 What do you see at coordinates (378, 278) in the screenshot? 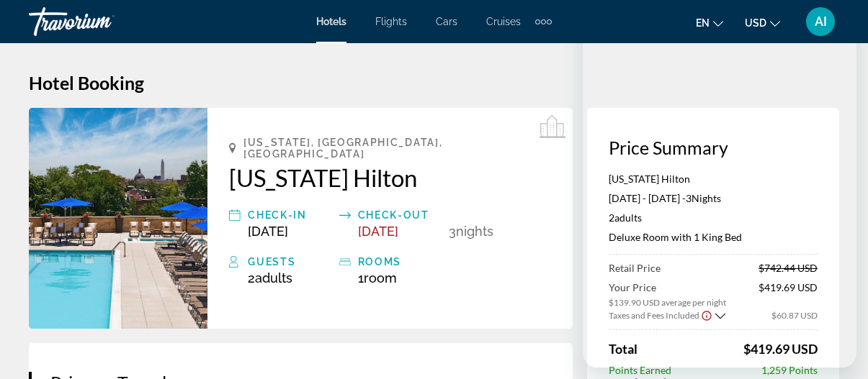
I see `span: 1` at bounding box center [378, 278].